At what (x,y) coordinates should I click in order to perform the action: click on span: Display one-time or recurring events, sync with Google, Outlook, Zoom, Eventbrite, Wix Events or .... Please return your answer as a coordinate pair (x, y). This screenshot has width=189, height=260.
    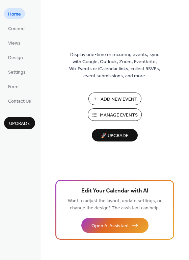
    Looking at the image, I should click on (115, 66).